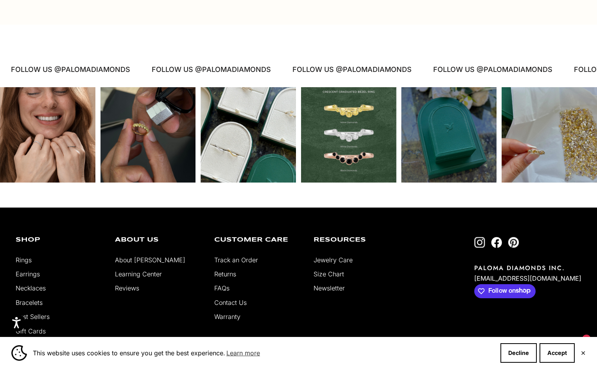  Describe the element at coordinates (19, 353) in the screenshot. I see `img: Cookie banner` at that location.